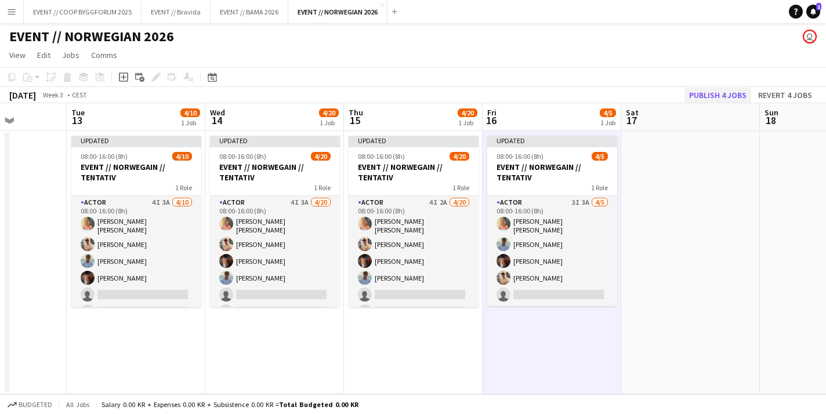 This screenshot has width=826, height=414. What do you see at coordinates (552, 221) in the screenshot?
I see `div: Updated08:00-16:00 (8h)4/5EVENT // NORWEGAIN // TENTATIV1 RoleActor3I3A4/508:00-16:00 (8h)[PERSON...` at bounding box center [552, 221].